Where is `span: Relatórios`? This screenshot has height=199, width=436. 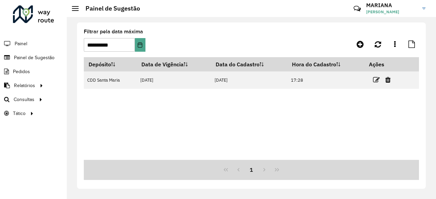 span: Relatórios is located at coordinates (25, 85).